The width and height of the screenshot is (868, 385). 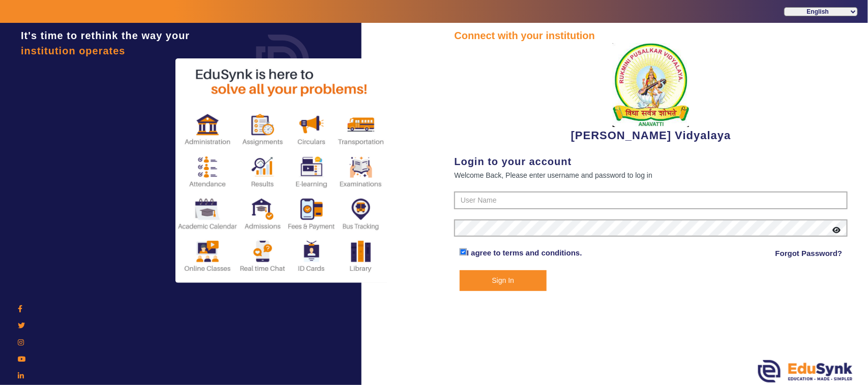 What do you see at coordinates (651, 200) in the screenshot?
I see `input: User Name` at bounding box center [651, 200].